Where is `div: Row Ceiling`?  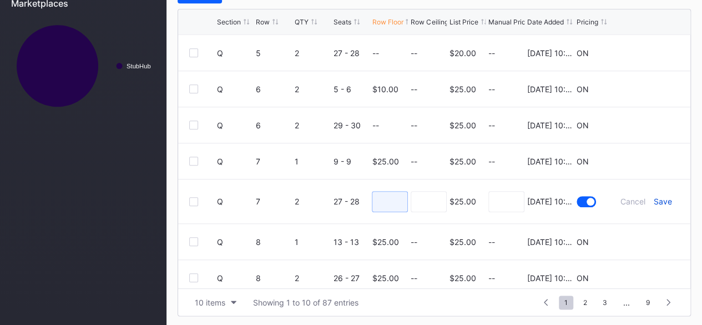 div: Row Ceiling is located at coordinates (429, 22).